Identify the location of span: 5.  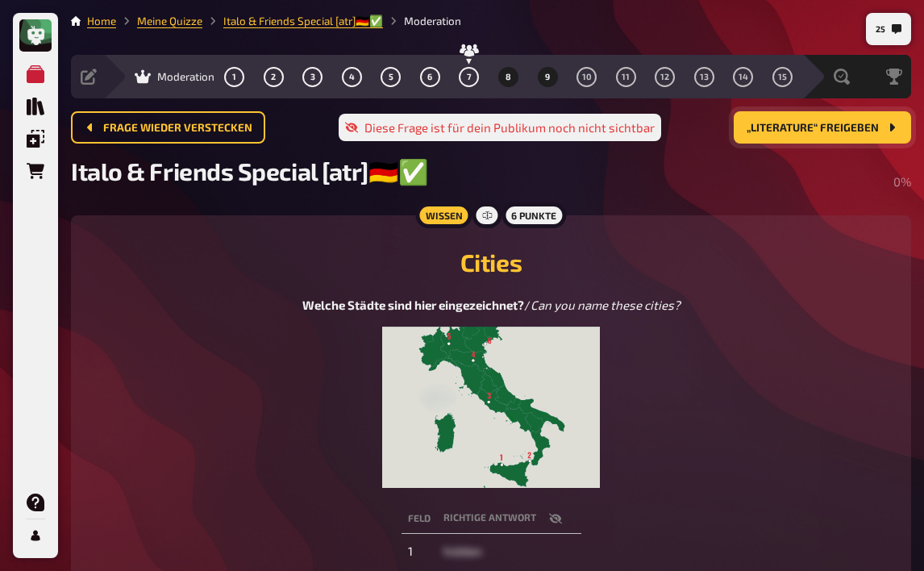
(391, 77).